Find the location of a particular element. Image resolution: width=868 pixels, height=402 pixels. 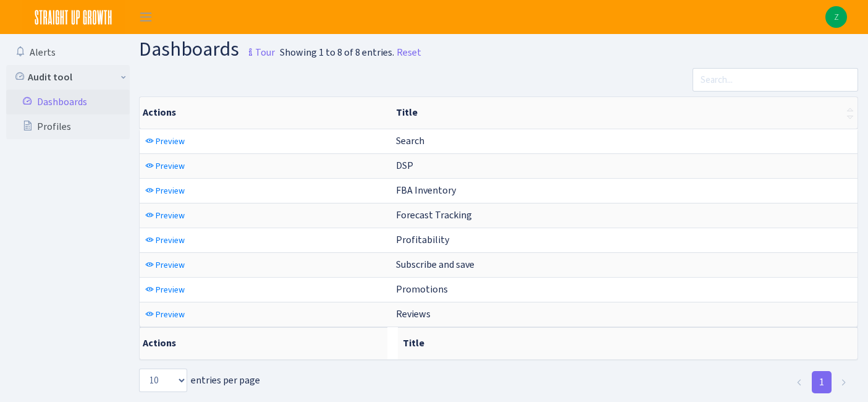

span: FBA Inventory is located at coordinates (426, 190).